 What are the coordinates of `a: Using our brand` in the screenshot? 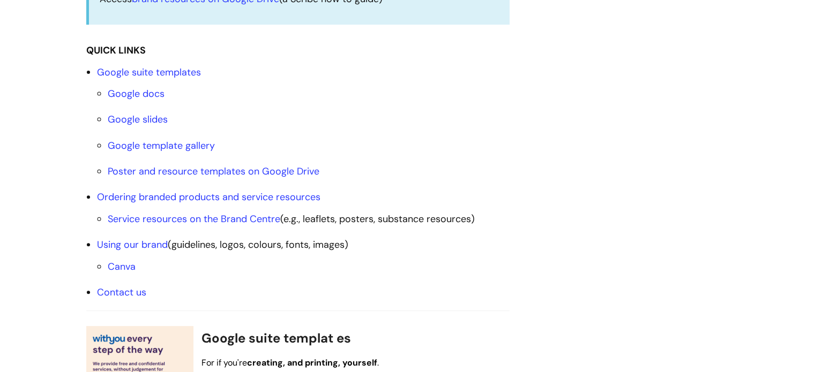 It's located at (132, 245).